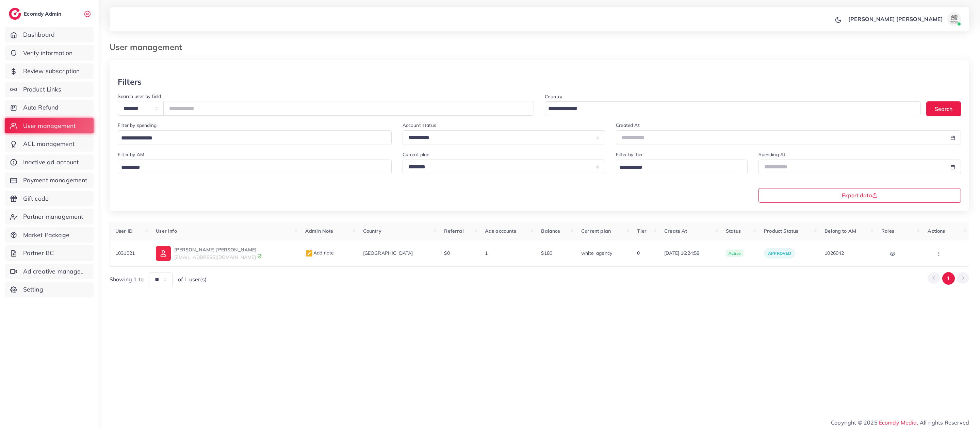 The height and width of the screenshot is (431, 980). What do you see at coordinates (50, 126) in the screenshot?
I see `span: User management` at bounding box center [50, 126].